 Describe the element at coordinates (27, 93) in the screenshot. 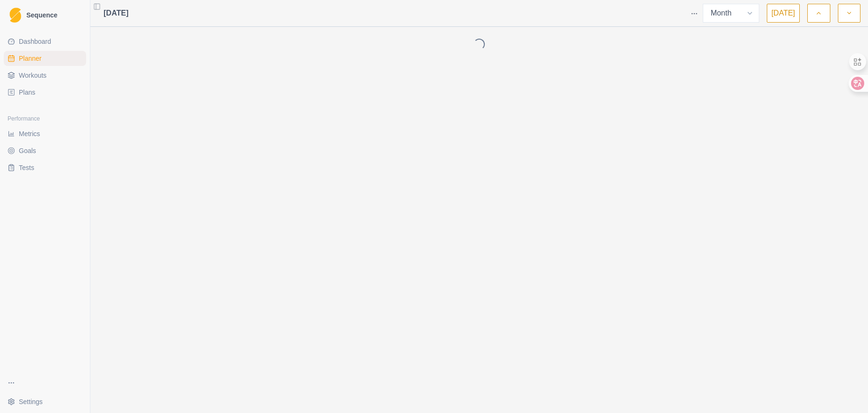

I see `span: Plans` at that location.